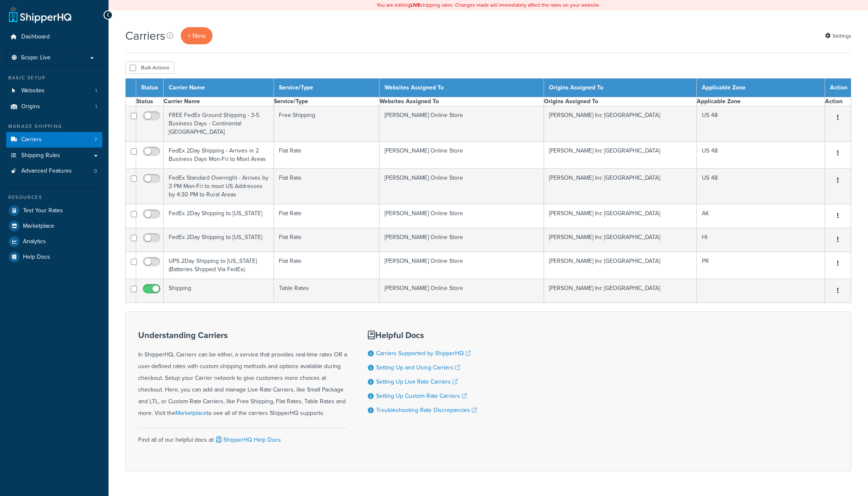  What do you see at coordinates (243, 436) in the screenshot?
I see `div: Find all of our helpful docs at:` at bounding box center [243, 436].